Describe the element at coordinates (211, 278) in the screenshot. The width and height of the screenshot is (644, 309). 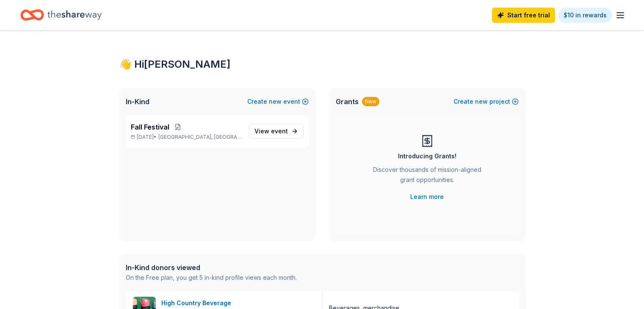
I see `div: On the Free plan, you get 5 in-kind profile views each month.` at that location.